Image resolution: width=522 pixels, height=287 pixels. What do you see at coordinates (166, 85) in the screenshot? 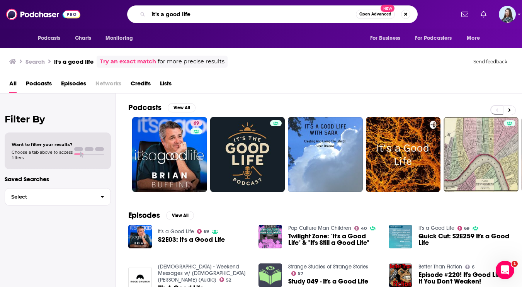
I see `a: Lists` at bounding box center [166, 85].